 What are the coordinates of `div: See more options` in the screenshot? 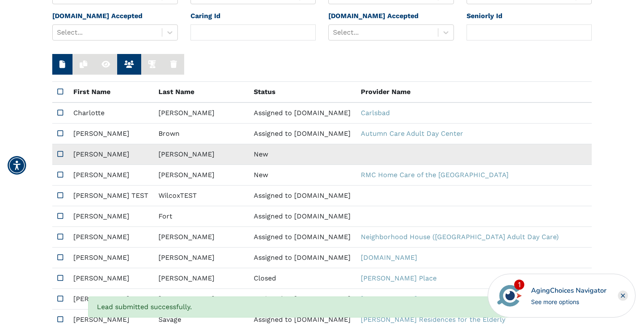 It's located at (569, 301).